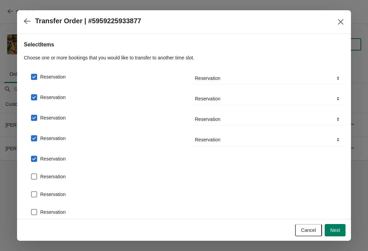  What do you see at coordinates (335, 230) in the screenshot?
I see `span: Next` at bounding box center [335, 230].